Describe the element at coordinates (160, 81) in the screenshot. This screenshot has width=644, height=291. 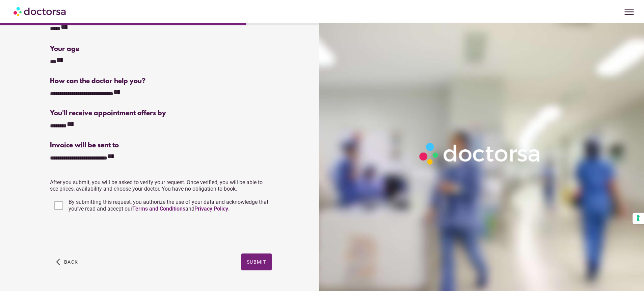
I see `div: How can the doctor help you?` at that location.